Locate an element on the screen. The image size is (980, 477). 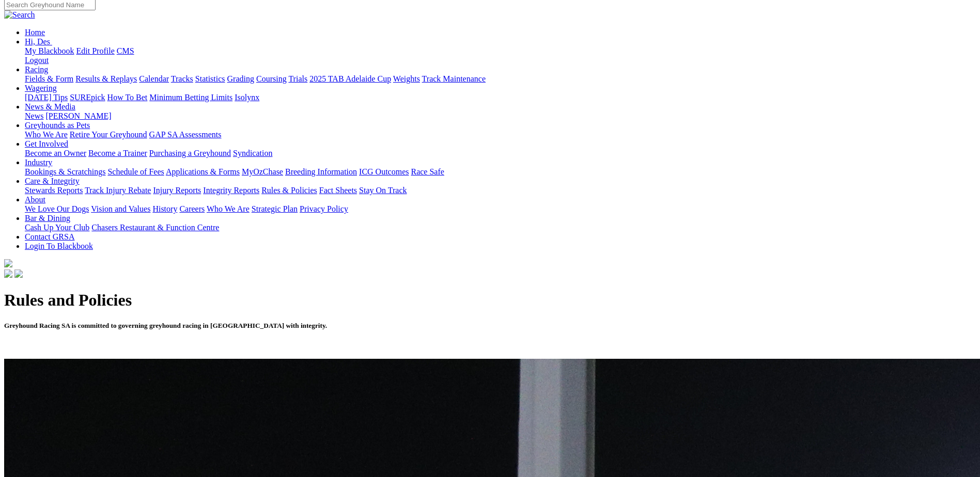
img: twitter.svg is located at coordinates (19, 274).